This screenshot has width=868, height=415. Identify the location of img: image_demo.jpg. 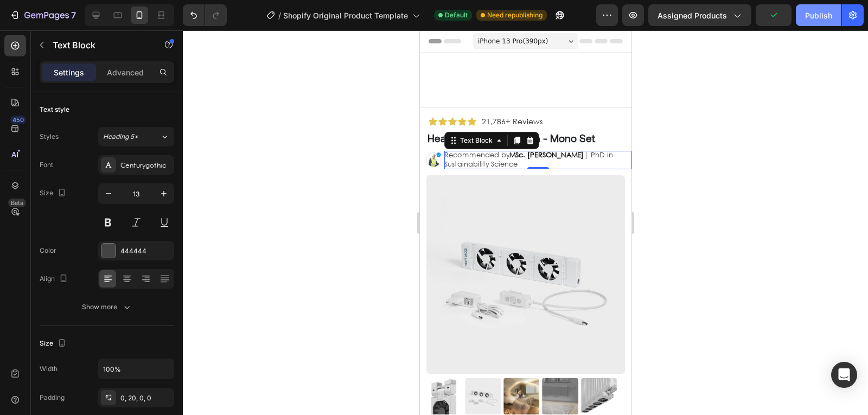
(13, 129).